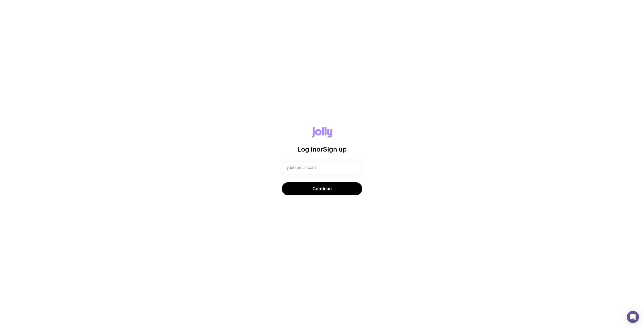 The image size is (644, 328). I want to click on span: Log in, so click(307, 149).